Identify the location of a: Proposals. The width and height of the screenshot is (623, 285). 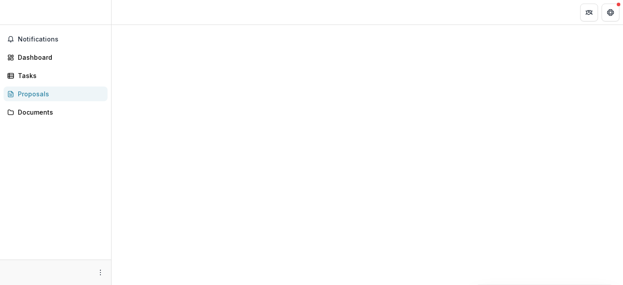
(55, 94).